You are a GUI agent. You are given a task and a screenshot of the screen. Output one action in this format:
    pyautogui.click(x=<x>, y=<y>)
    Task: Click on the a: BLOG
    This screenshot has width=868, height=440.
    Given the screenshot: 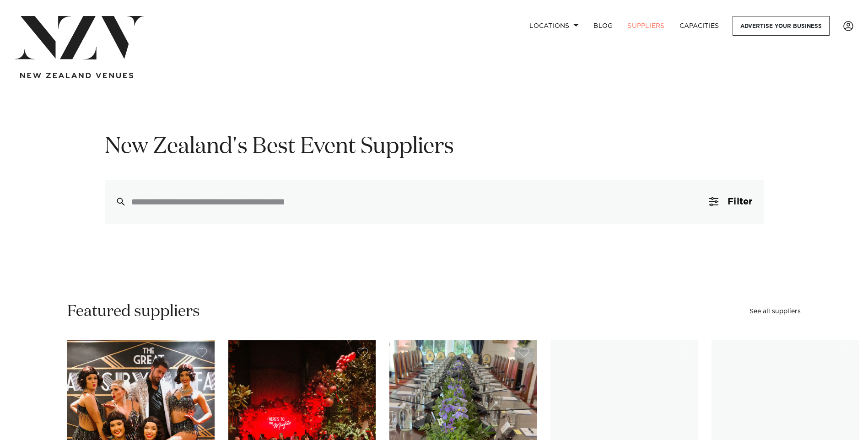 What is the action you would take?
    pyautogui.click(x=602, y=26)
    